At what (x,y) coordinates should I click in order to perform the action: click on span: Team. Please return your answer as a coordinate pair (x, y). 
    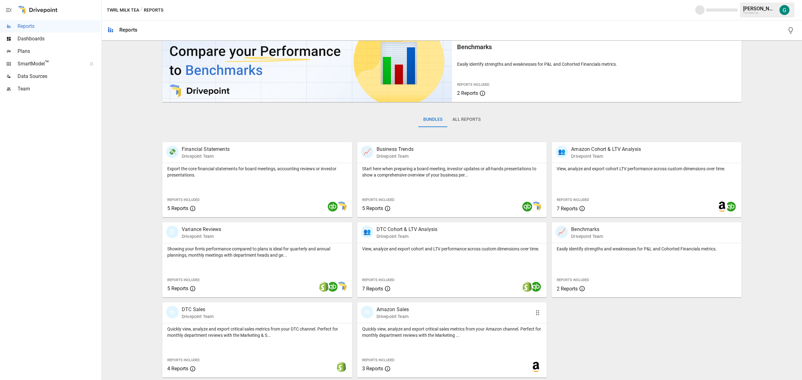
    Looking at the image, I should click on (59, 89).